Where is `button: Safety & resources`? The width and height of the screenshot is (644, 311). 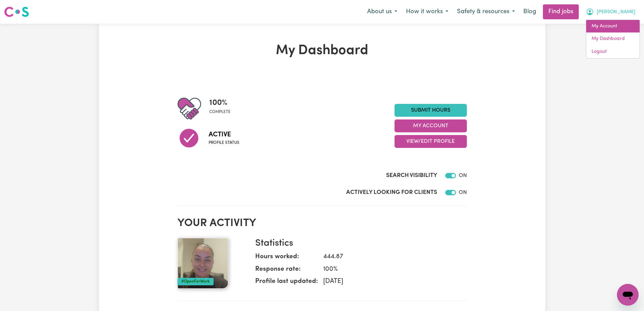 button: Safety & resources is located at coordinates (486, 12).